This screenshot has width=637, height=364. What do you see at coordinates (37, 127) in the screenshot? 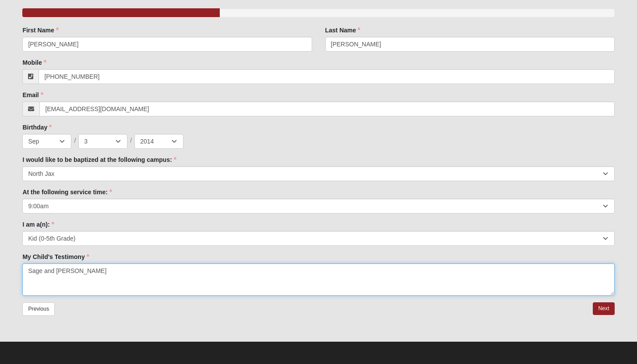
I see `label: Birthday` at bounding box center [37, 127].